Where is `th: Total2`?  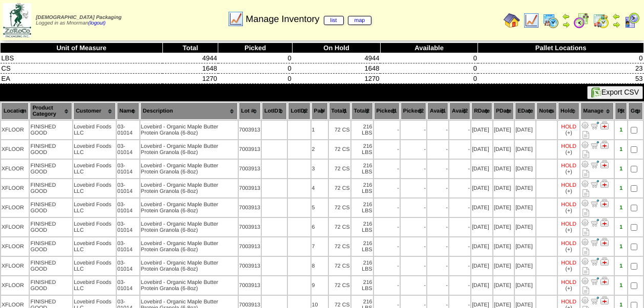 th: Total2 is located at coordinates (362, 111).